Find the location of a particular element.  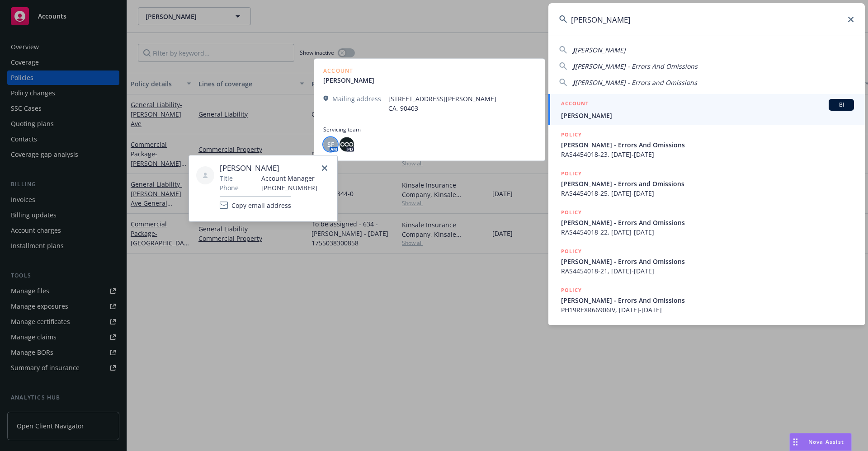

h5: ACCOUNT is located at coordinates (575, 105).